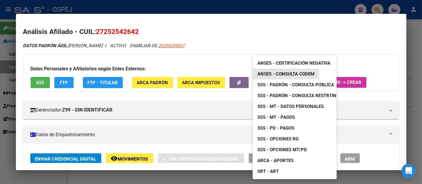 This screenshot has width=422, height=184. I want to click on span: ARCA - Aportes, so click(276, 161).